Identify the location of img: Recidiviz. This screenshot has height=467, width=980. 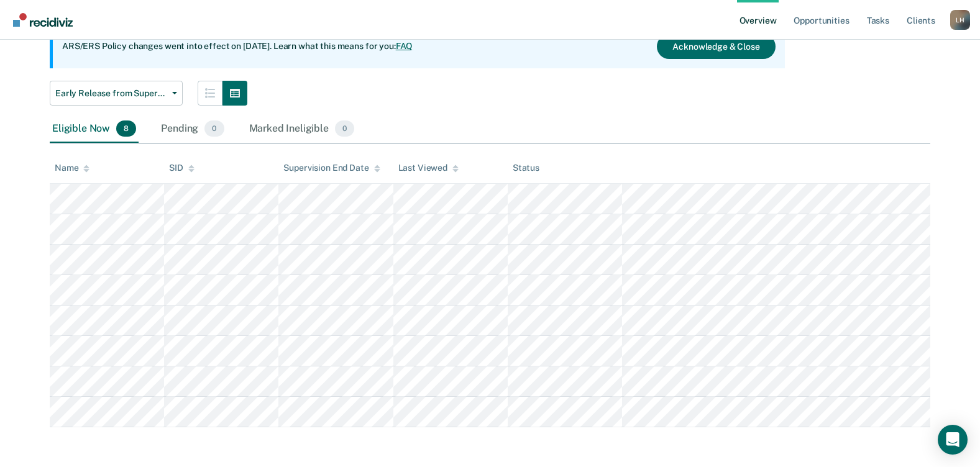
(43, 20).